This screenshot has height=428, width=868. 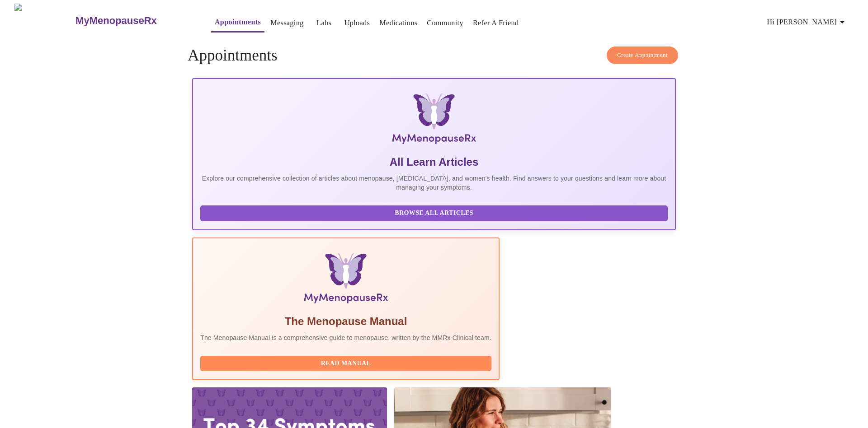 What do you see at coordinates (445, 23) in the screenshot?
I see `a: Community` at bounding box center [445, 23].